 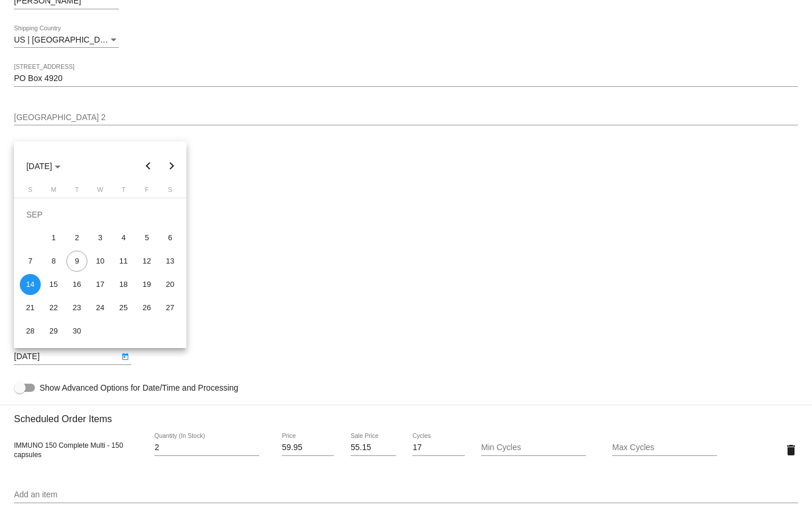 I want to click on td: September 6, 2025, so click(x=170, y=238).